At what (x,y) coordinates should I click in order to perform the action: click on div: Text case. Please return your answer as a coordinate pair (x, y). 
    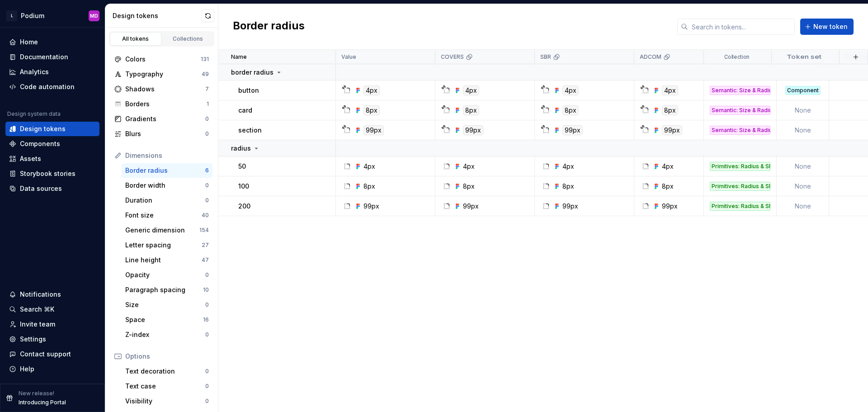
    Looking at the image, I should click on (165, 386).